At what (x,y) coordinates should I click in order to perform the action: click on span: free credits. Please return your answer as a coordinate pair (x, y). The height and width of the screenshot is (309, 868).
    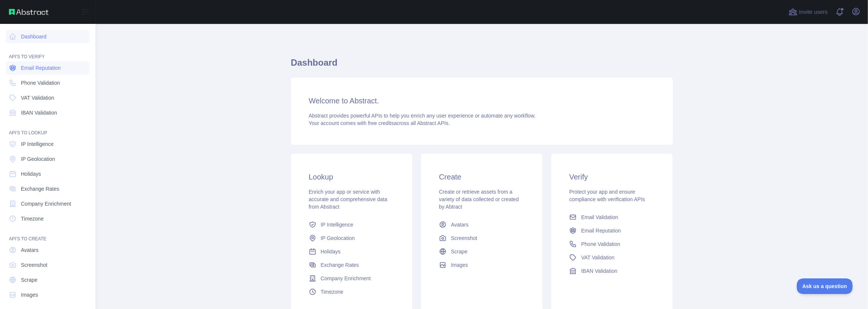
    Looking at the image, I should click on (381, 123).